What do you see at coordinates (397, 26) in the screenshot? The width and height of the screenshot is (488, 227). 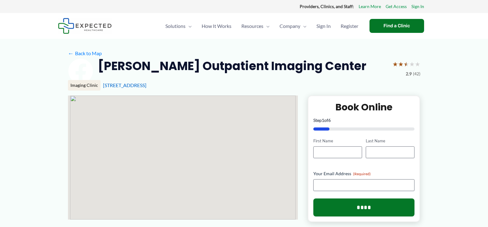 I see `a: Find a Clinic` at bounding box center [397, 26].